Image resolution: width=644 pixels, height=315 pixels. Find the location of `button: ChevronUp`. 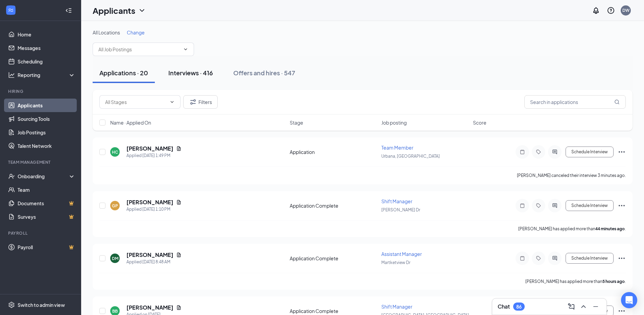

button: ChevronUp is located at coordinates (584, 307).